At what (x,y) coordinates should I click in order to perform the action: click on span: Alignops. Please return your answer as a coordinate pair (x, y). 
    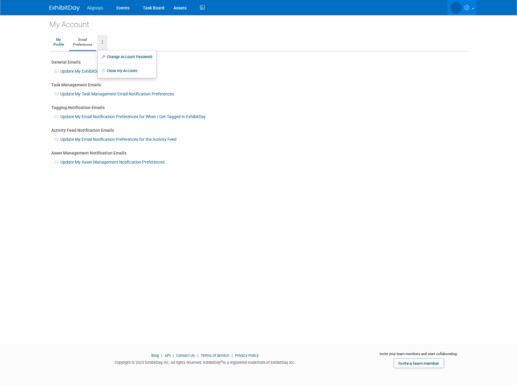
    Looking at the image, I should click on (95, 8).